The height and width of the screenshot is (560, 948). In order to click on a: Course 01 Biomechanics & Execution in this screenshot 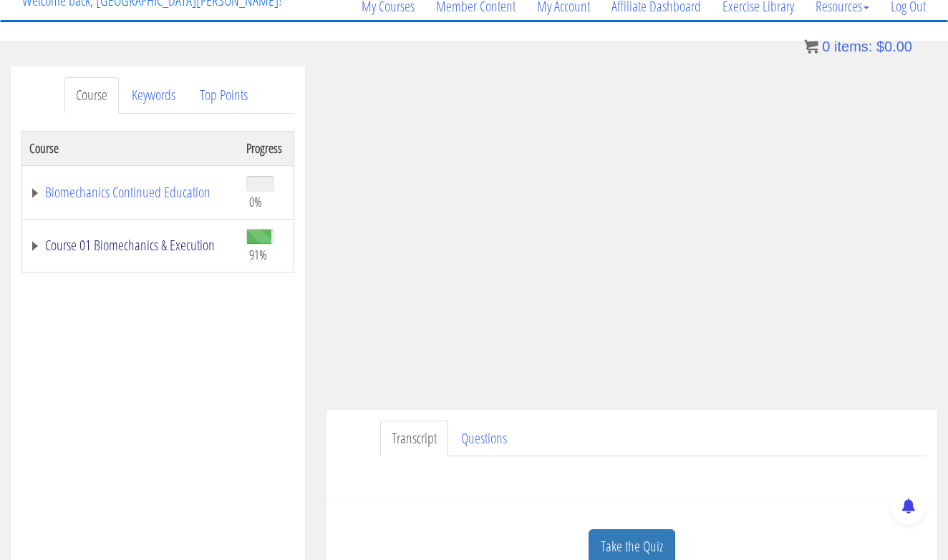, I will do `click(130, 245)`.